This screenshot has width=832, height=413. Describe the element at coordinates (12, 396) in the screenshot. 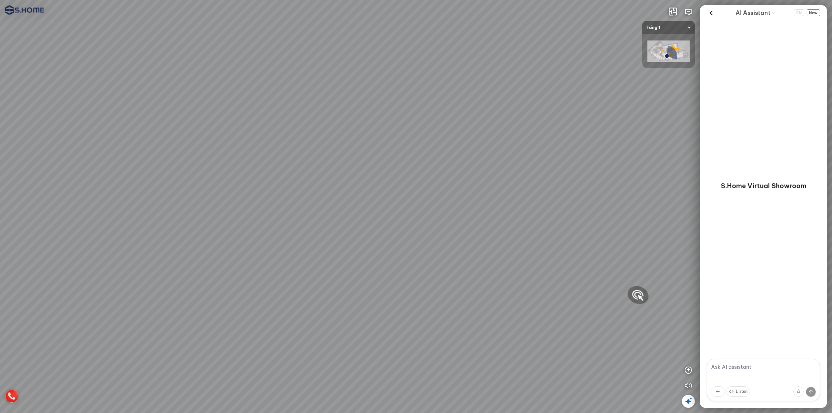

I see `img: hotline_icon_VCHHFN9JCFPE.png` at that location.